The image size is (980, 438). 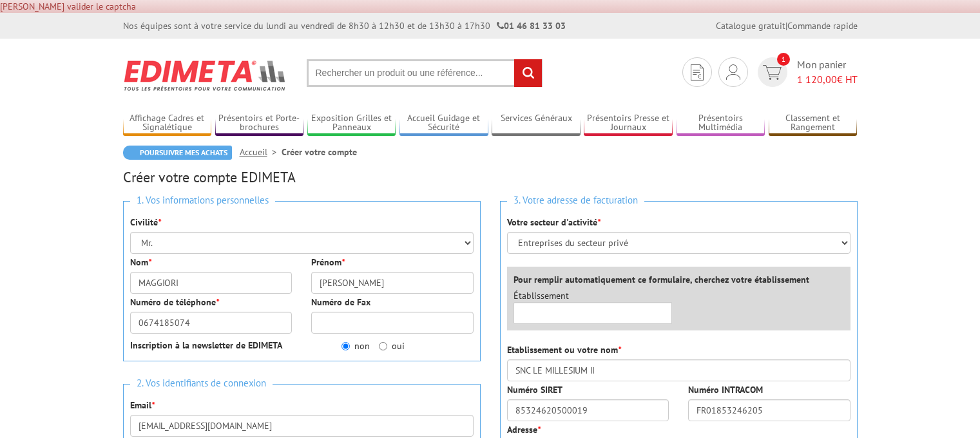 I want to click on a: Présentoirs Presse et Journaux, so click(x=629, y=123).